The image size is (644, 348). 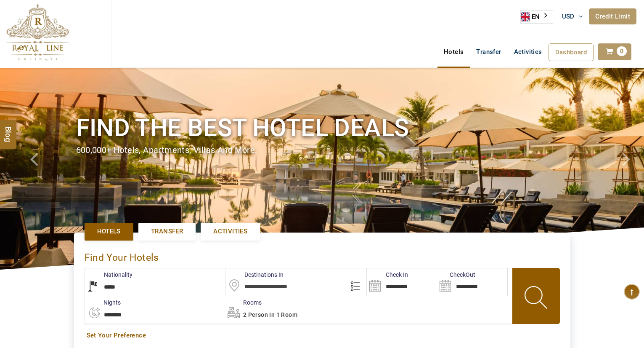 I want to click on span: 0, so click(x=622, y=51).